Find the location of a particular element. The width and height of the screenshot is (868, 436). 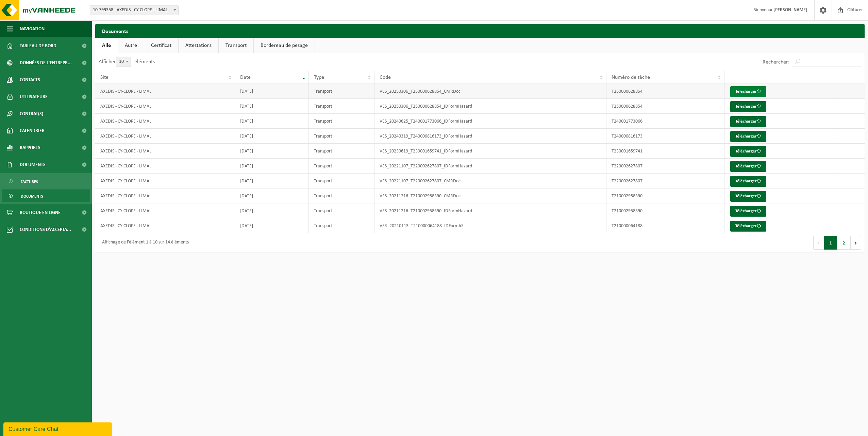

a: Alle is located at coordinates (106, 45).